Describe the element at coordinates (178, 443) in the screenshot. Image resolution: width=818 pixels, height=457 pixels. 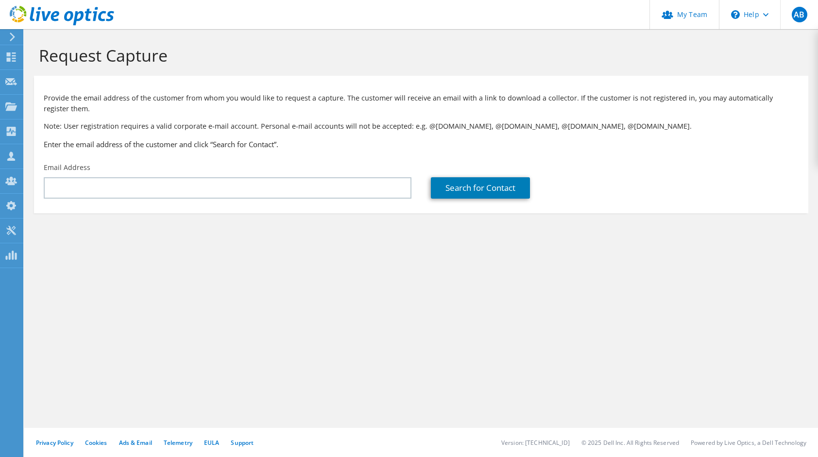
I see `a: Telemetry` at that location.